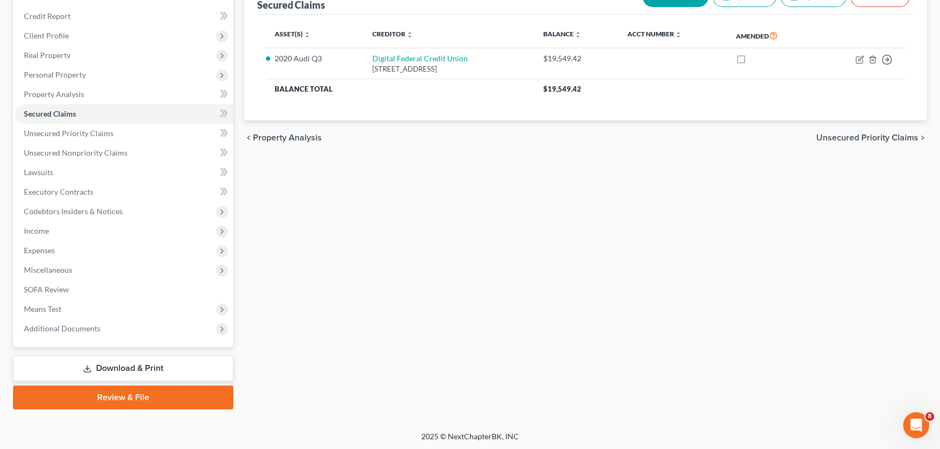 Image resolution: width=940 pixels, height=449 pixels. Describe the element at coordinates (124, 173) in the screenshot. I see `a: Lawsuits` at that location.